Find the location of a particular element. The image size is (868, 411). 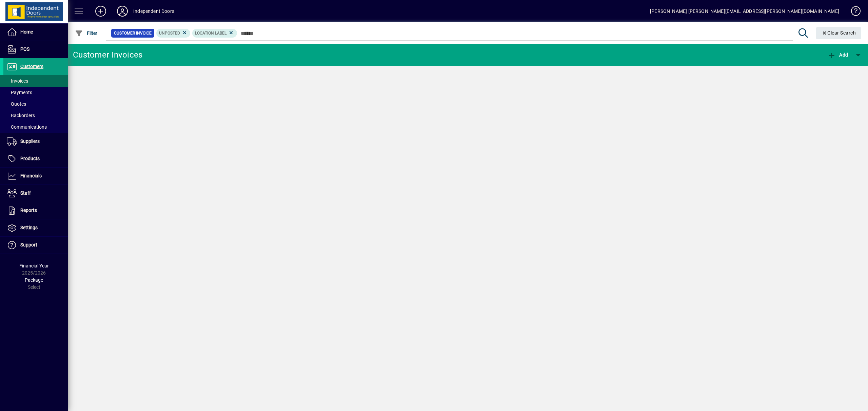

button: Profile is located at coordinates (122, 11).